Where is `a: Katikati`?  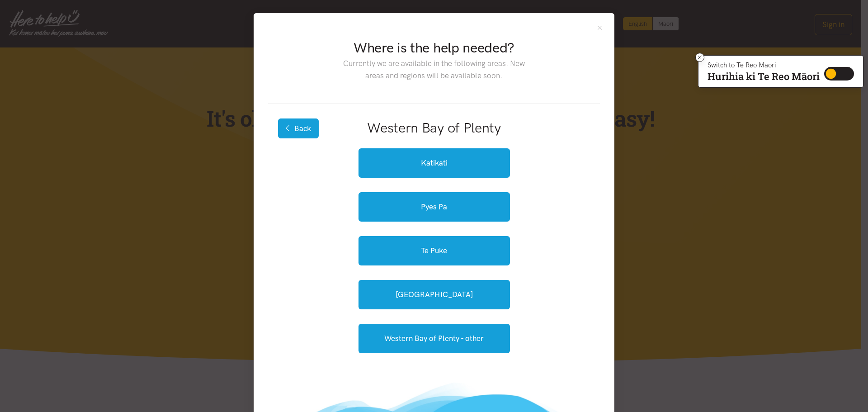
a: Katikati is located at coordinates (434, 163).